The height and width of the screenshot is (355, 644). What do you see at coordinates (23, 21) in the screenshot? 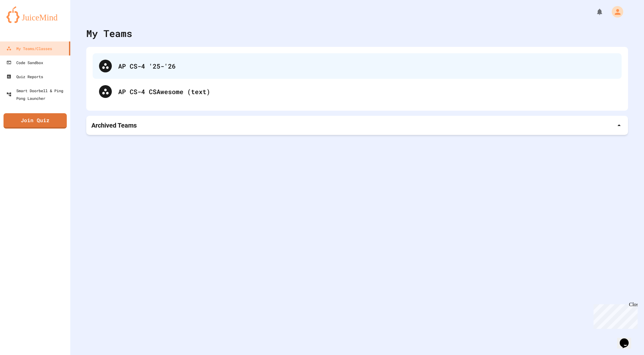
I see `div: Chat with us now!Close` at bounding box center [23, 21].